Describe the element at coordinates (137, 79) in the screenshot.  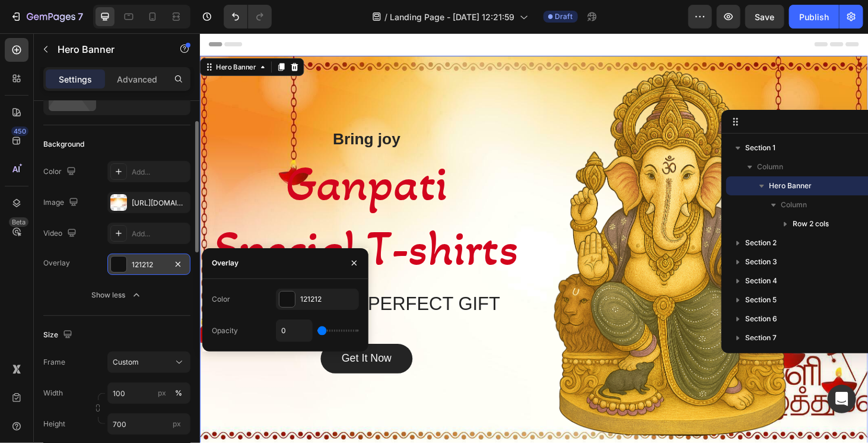
I see `p: Advanced` at that location.